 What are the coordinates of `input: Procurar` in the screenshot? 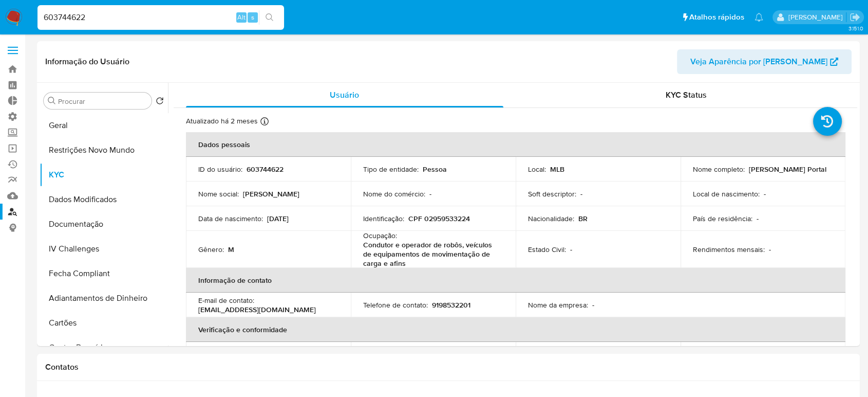 It's located at (103, 101).